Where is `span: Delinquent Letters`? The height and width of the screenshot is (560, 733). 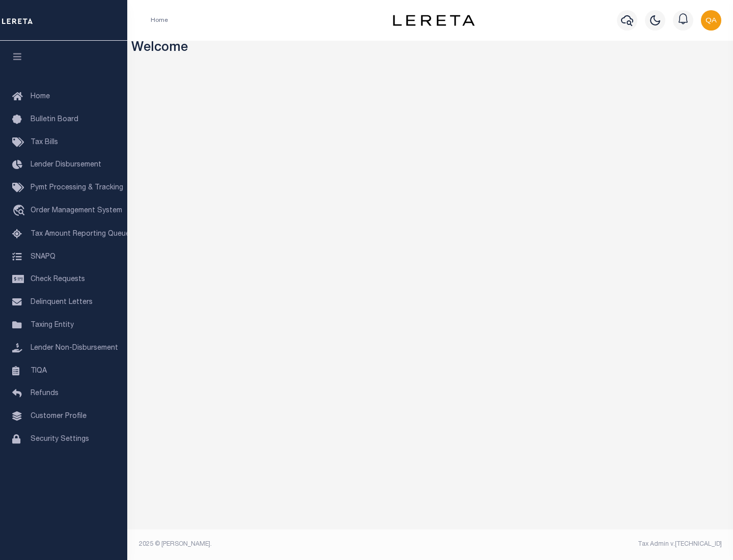
span: Delinquent Letters is located at coordinates (62, 302).